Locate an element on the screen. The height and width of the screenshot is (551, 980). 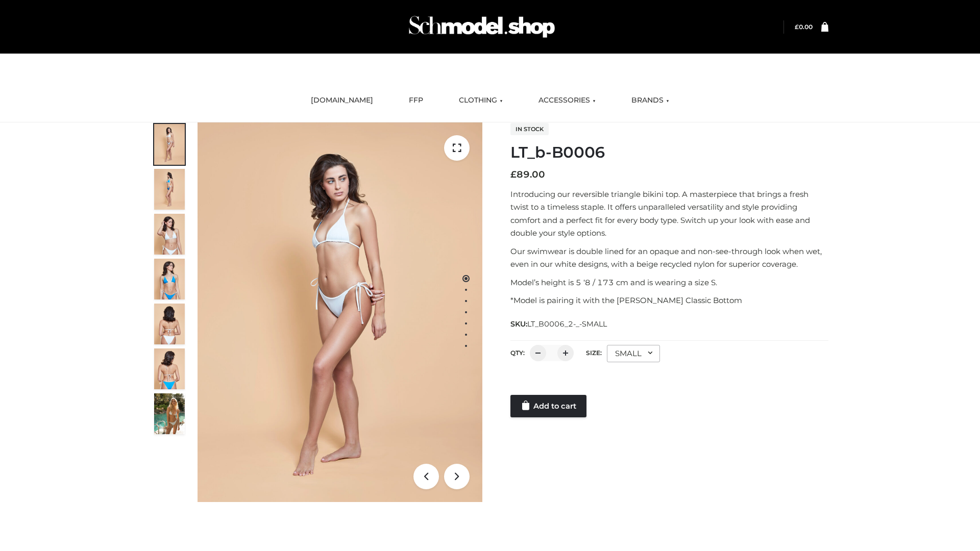
a: BRANDS is located at coordinates (651, 101).